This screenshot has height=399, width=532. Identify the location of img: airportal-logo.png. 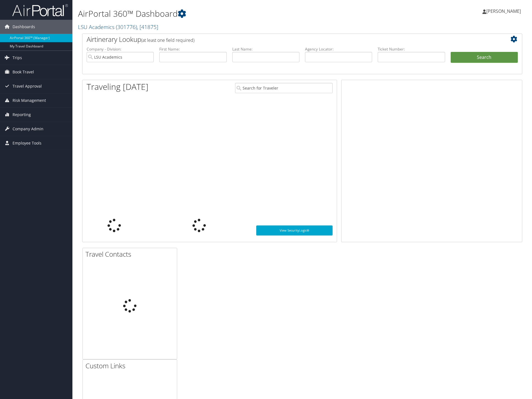
(40, 10).